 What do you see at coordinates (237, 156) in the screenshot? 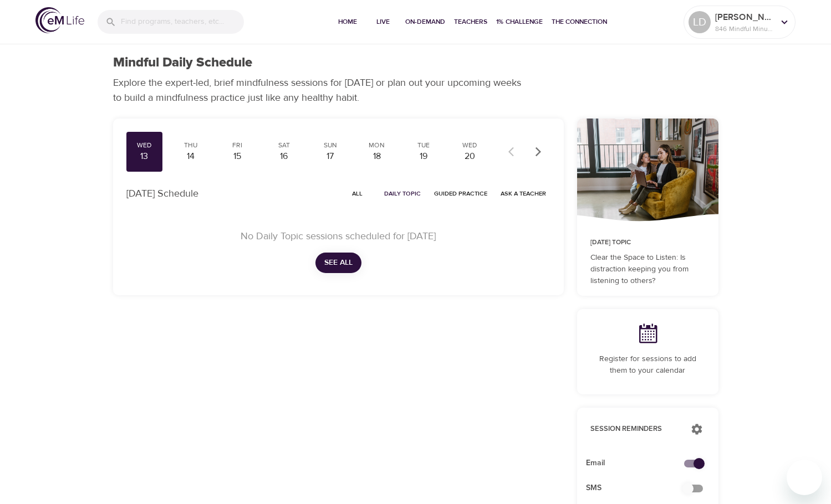
I see `div: 15` at bounding box center [237, 156].